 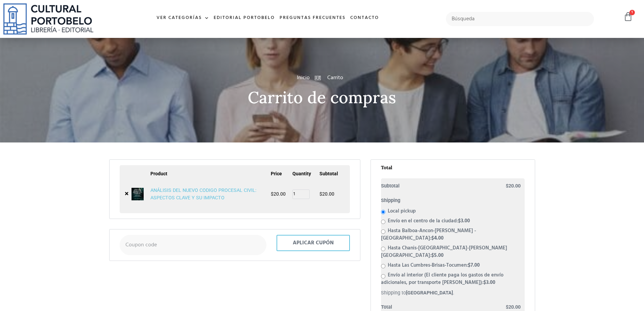 What do you see at coordinates (303, 78) in the screenshot?
I see `span: Inicio` at bounding box center [303, 78].